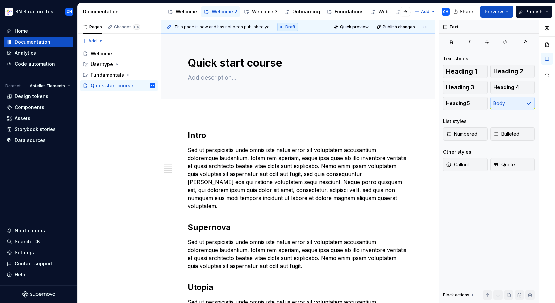 The height and width of the screenshot is (303, 555). I want to click on span: Quick preview, so click(354, 27).